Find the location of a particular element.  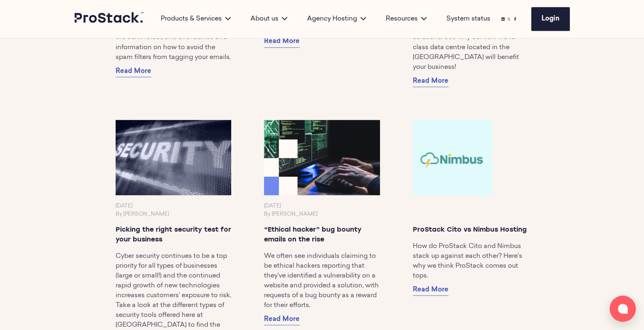

img: pen-768x468.png is located at coordinates (174, 158).